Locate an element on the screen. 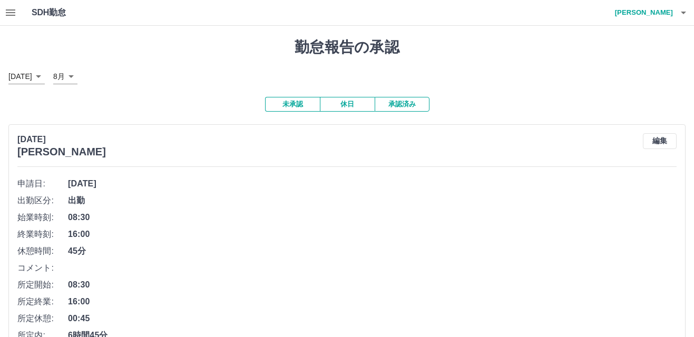 Image resolution: width=694 pixels, height=337 pixels. span: 出勤 is located at coordinates (372, 201).